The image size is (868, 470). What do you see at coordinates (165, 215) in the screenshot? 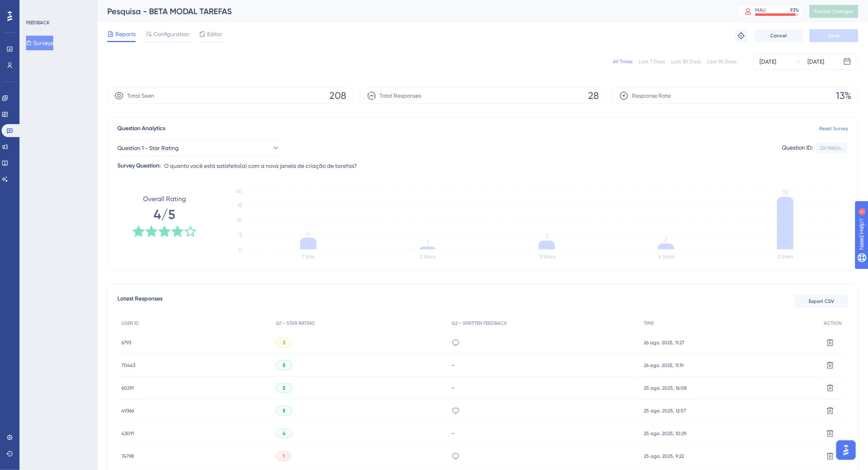
I see `span: 4/5` at bounding box center [165, 215].